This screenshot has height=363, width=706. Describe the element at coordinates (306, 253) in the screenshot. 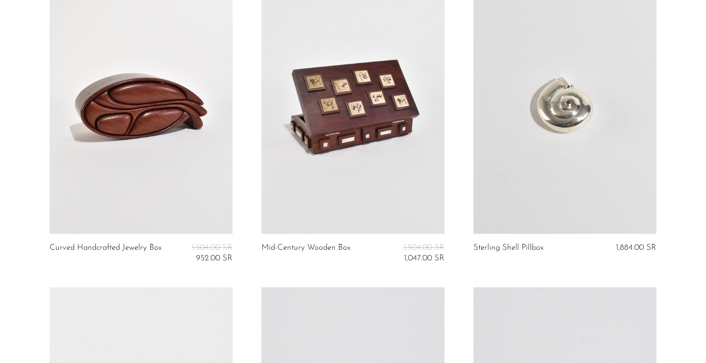

I see `a: Mid-Century Wooden Box` at that location.